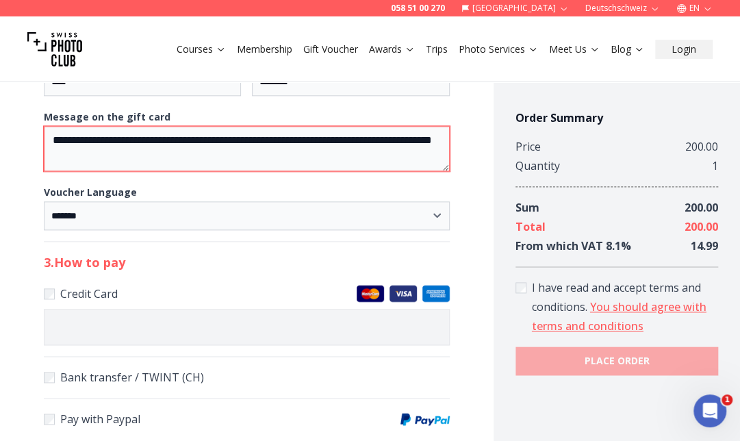  What do you see at coordinates (391, 49) in the screenshot?
I see `a: Awards` at bounding box center [391, 49].